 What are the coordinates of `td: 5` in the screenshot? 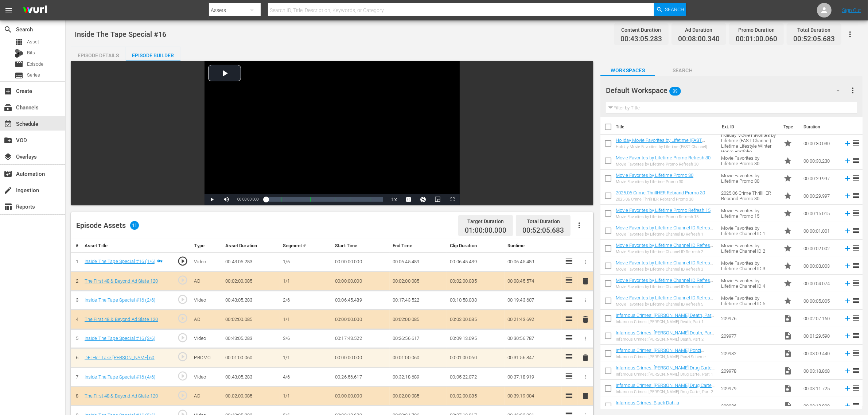 It's located at (76, 338).